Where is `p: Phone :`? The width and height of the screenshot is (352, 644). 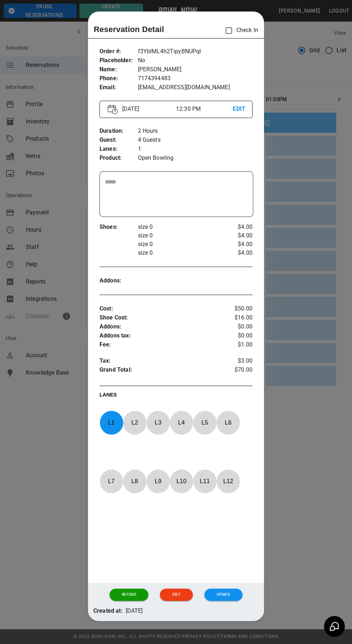 p: Phone : is located at coordinates (119, 78).